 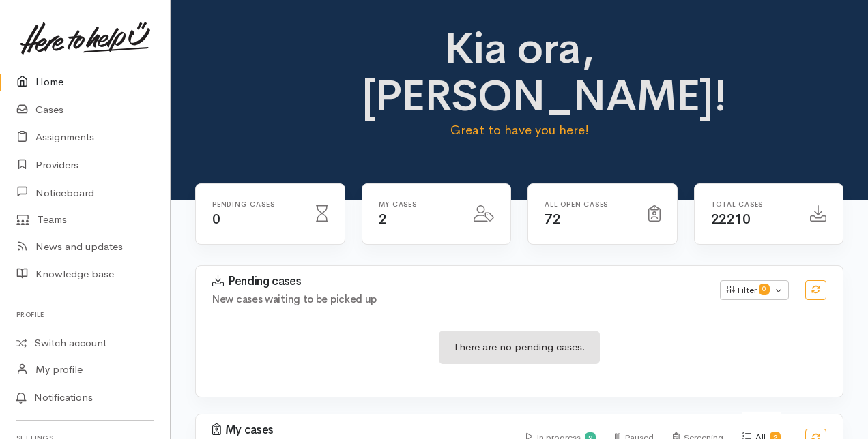 What do you see at coordinates (458, 281) in the screenshot?
I see `h3: Pending cases` at bounding box center [458, 281].